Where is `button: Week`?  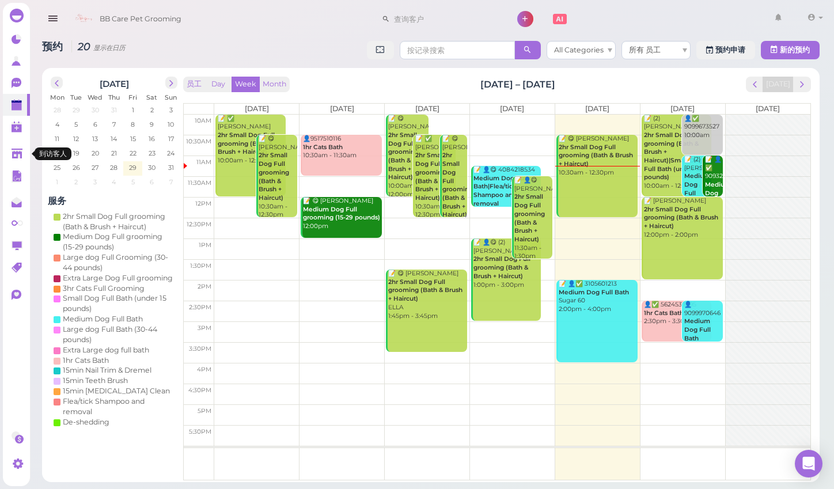
button: Week is located at coordinates (245, 84).